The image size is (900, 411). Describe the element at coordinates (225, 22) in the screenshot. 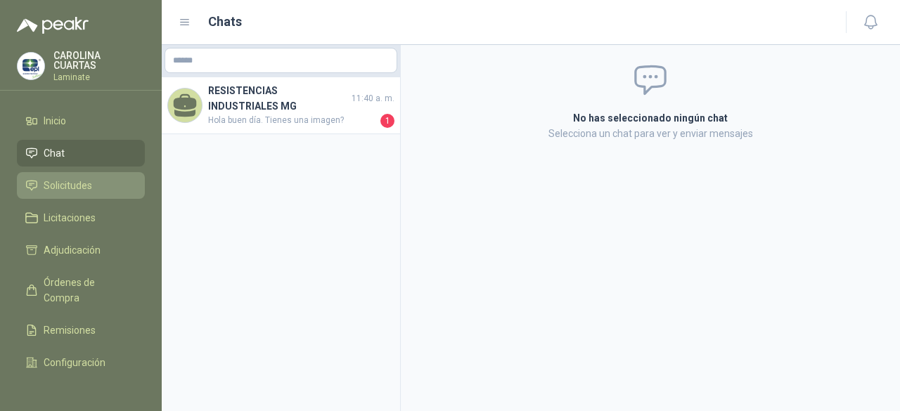

I see `h1: Chats` at that location.